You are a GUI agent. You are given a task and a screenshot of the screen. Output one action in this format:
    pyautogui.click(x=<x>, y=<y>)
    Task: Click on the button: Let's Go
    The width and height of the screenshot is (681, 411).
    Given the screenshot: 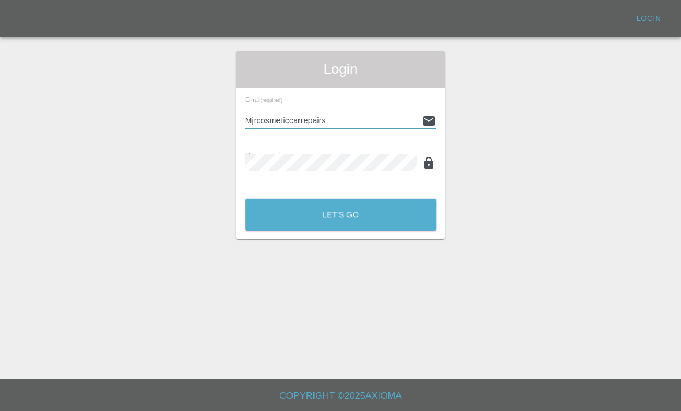 What is the action you would take?
    pyautogui.click(x=340, y=215)
    